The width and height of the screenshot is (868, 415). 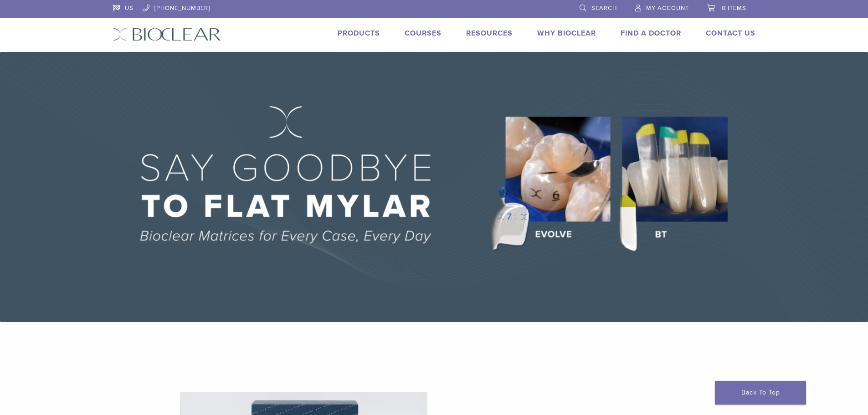 What do you see at coordinates (358, 34) in the screenshot?
I see `a: Products` at bounding box center [358, 34].